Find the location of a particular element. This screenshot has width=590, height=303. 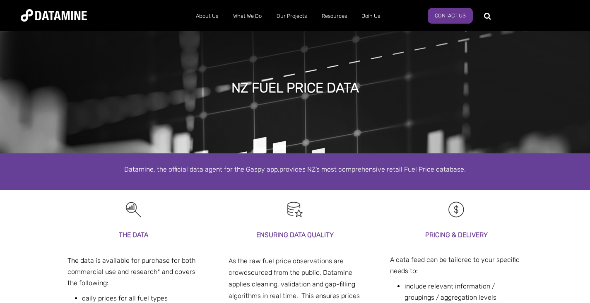

a: Resources is located at coordinates (334, 16).